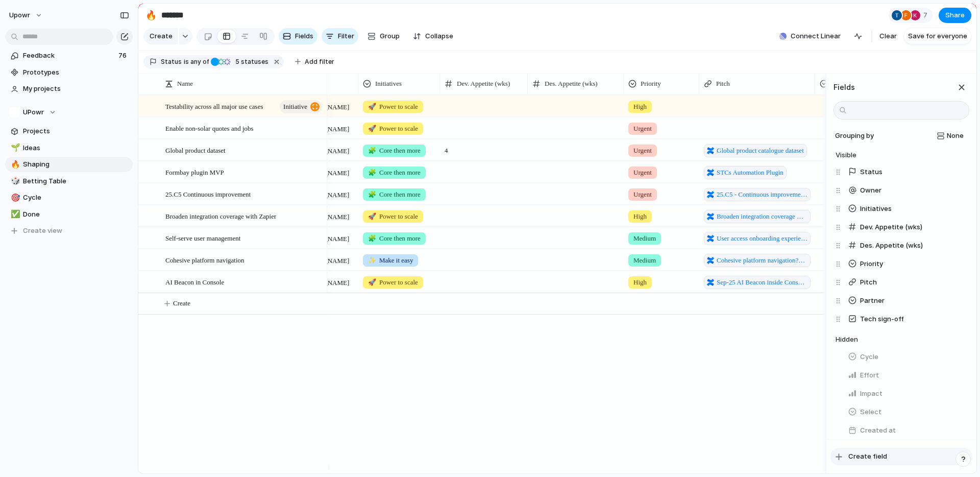 This screenshot has width=980, height=477. What do you see at coordinates (640, 107) in the screenshot?
I see `span: High` at bounding box center [640, 107].